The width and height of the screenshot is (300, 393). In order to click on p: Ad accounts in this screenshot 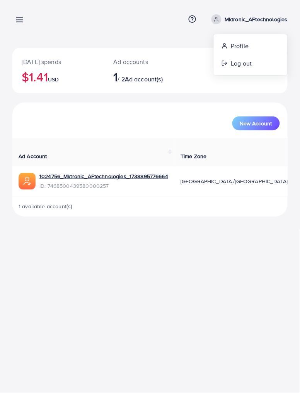, I will do `click(138, 62)`.